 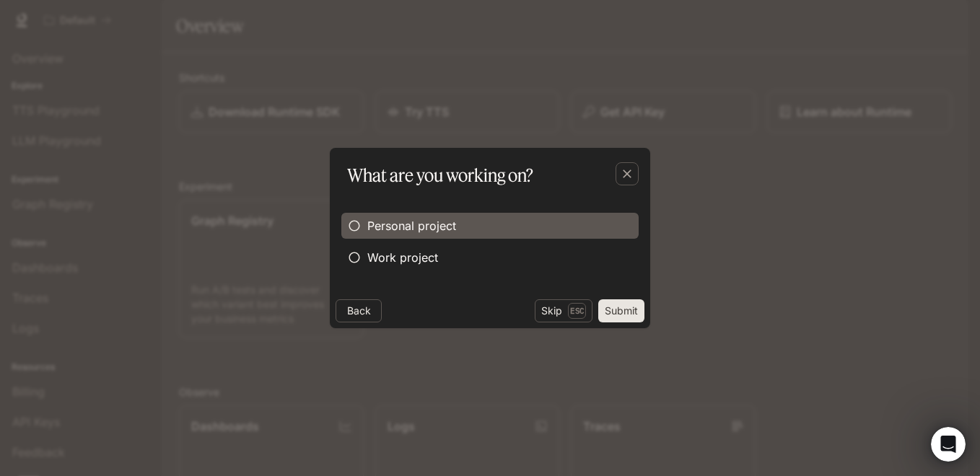 What do you see at coordinates (359, 311) in the screenshot?
I see `button: Back` at bounding box center [359, 311].